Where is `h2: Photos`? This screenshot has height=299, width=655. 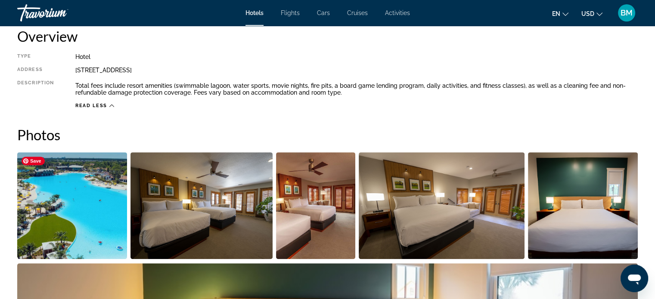 h2: Photos is located at coordinates (327, 135).